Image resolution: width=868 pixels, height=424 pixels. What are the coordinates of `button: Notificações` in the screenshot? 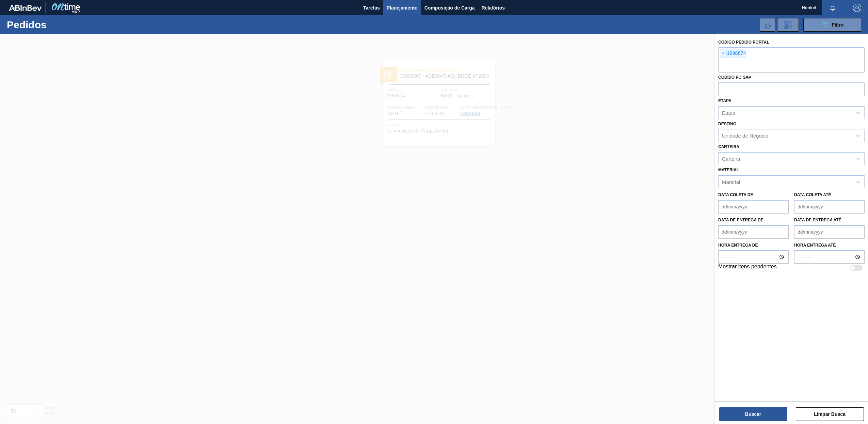 It's located at (832, 8).